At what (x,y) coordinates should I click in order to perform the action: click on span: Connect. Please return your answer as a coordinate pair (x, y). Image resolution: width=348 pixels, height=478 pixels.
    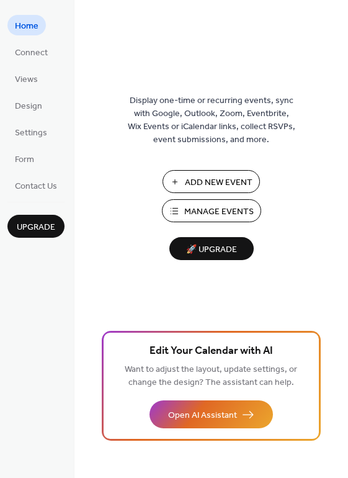
    Looking at the image, I should click on (31, 53).